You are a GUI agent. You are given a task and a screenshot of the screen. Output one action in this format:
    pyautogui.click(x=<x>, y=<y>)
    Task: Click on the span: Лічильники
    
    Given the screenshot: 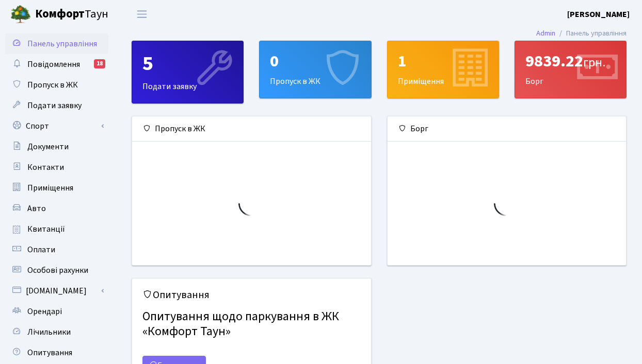 What is the action you would take?
    pyautogui.click(x=49, y=332)
    